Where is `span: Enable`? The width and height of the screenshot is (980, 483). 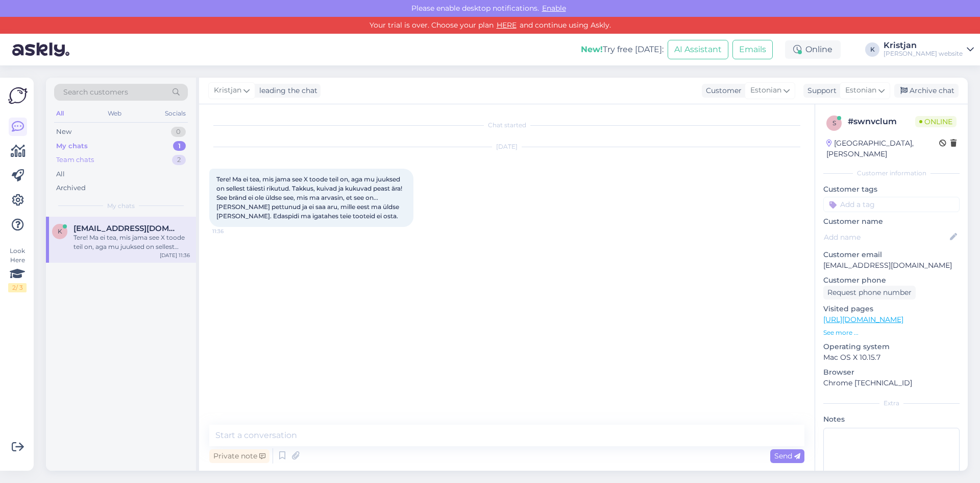
span: Enable is located at coordinates (554, 8).